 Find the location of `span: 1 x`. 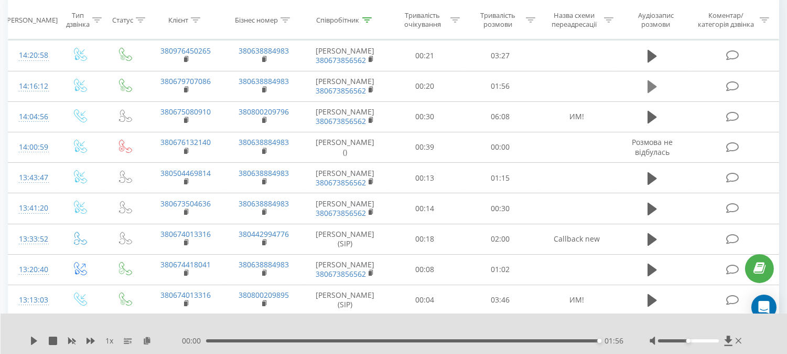

span: 1 x is located at coordinates (109, 340).